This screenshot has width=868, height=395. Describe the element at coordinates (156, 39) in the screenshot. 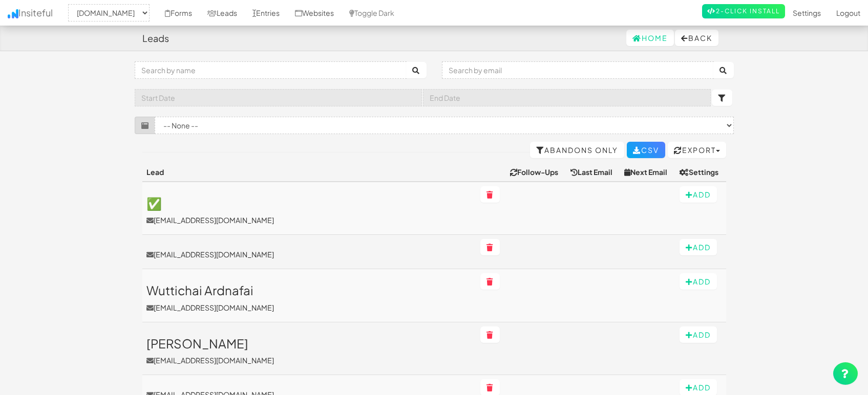

I see `h4: Leads` at that location.